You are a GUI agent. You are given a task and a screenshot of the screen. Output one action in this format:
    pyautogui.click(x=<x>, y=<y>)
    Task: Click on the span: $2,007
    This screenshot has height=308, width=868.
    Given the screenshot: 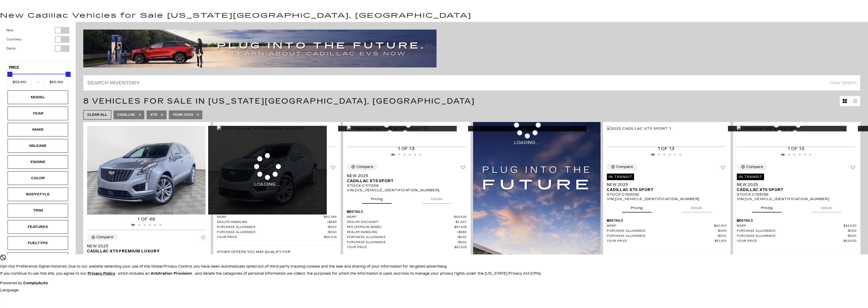 What is the action you would take?
    pyautogui.click(x=460, y=222)
    